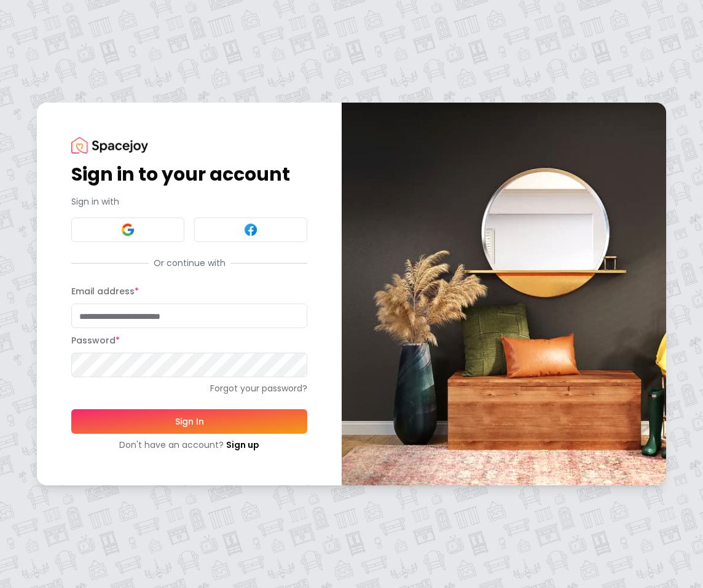 The height and width of the screenshot is (588, 703). I want to click on h1: Sign in to your account, so click(189, 174).